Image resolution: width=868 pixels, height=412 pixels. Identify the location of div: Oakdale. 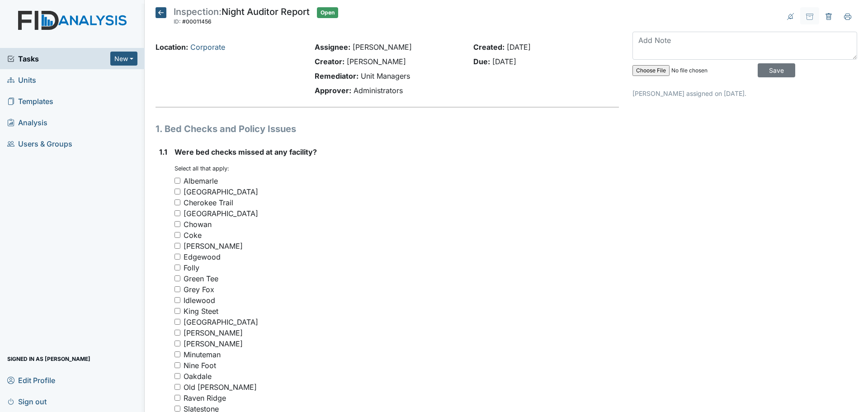
(198, 376).